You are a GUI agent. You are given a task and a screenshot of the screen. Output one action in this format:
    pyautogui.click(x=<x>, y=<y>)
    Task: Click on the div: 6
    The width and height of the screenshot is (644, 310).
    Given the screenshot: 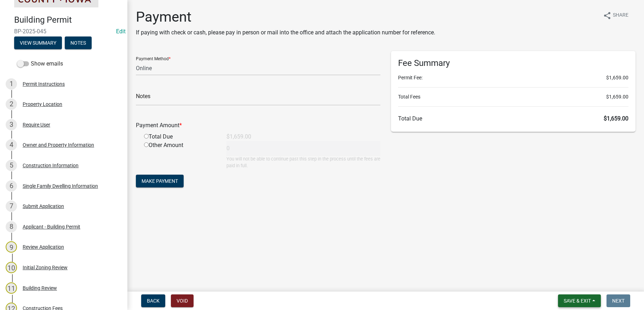 What is the action you would take?
    pyautogui.click(x=11, y=186)
    